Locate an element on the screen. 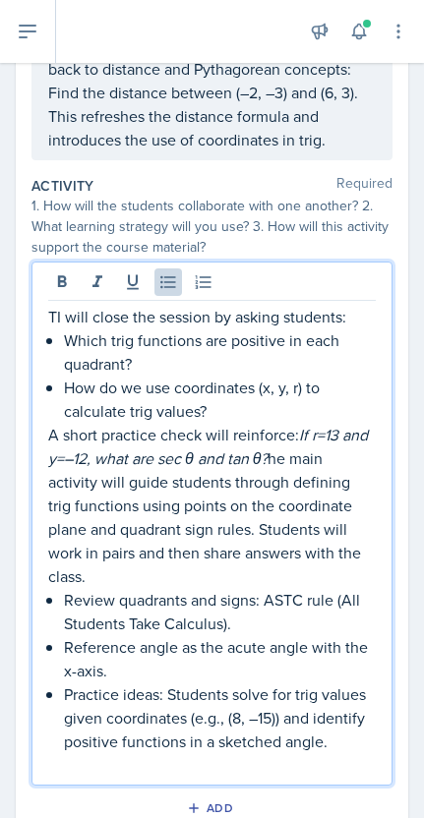  p: This refreshes the distance formula and introduces the use of coordinates in trig. is located at coordinates (211, 128).